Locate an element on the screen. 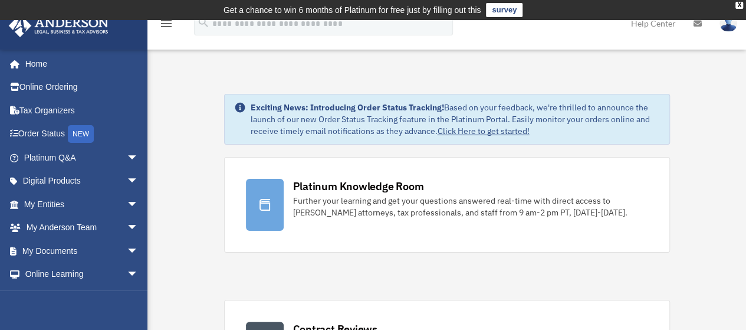  strong: Exciting News: Introducing Order Status Tracking! is located at coordinates (347, 107).